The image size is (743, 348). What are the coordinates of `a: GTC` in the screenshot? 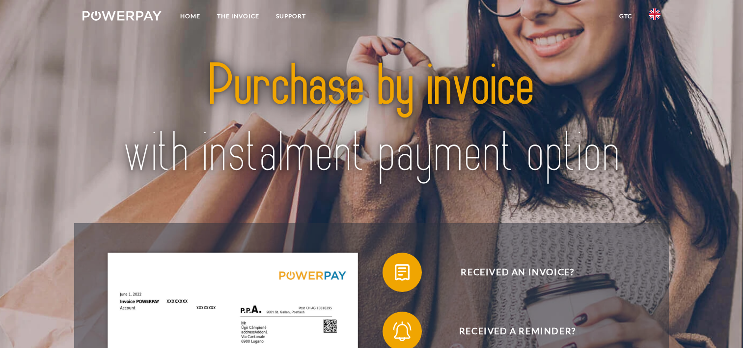 It's located at (626, 16).